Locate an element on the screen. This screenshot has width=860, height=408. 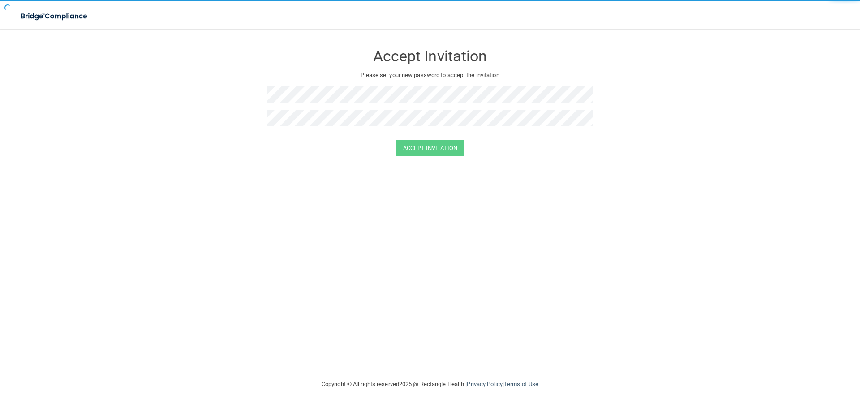
h3: Accept Invitation is located at coordinates (430, 56).